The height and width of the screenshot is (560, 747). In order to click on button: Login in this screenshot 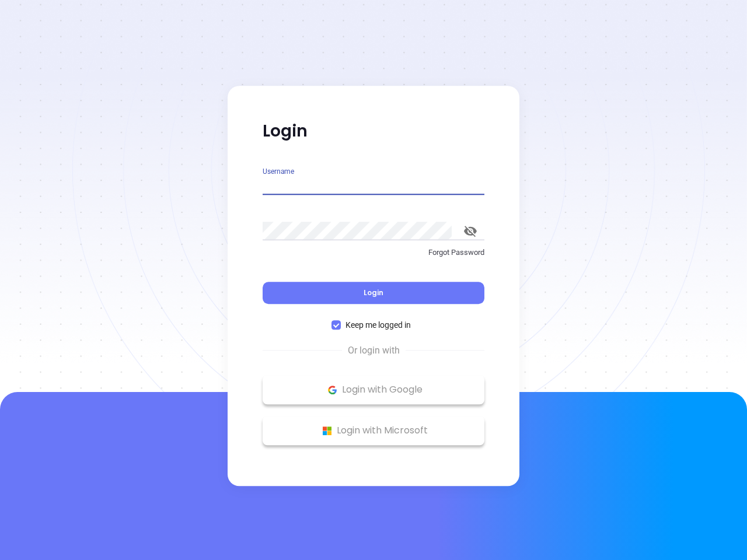, I will do `click(374, 293)`.